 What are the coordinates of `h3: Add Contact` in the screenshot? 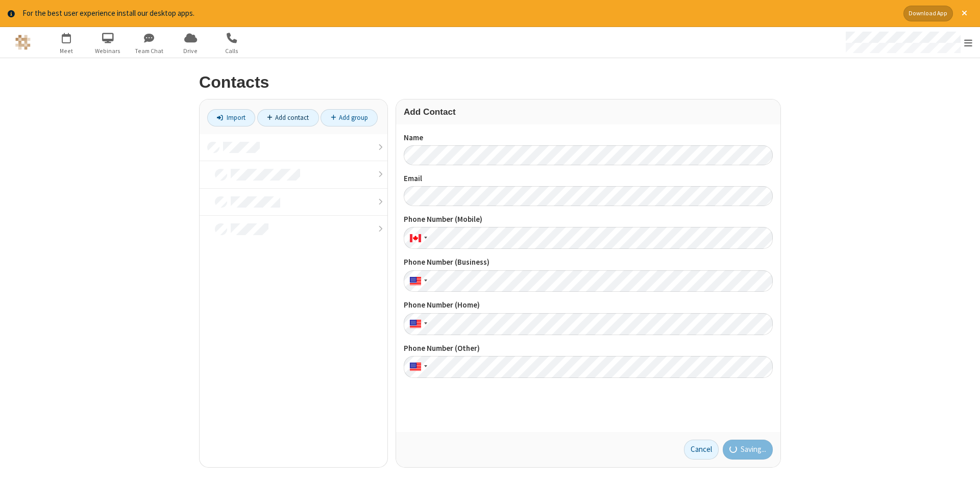 It's located at (588, 111).